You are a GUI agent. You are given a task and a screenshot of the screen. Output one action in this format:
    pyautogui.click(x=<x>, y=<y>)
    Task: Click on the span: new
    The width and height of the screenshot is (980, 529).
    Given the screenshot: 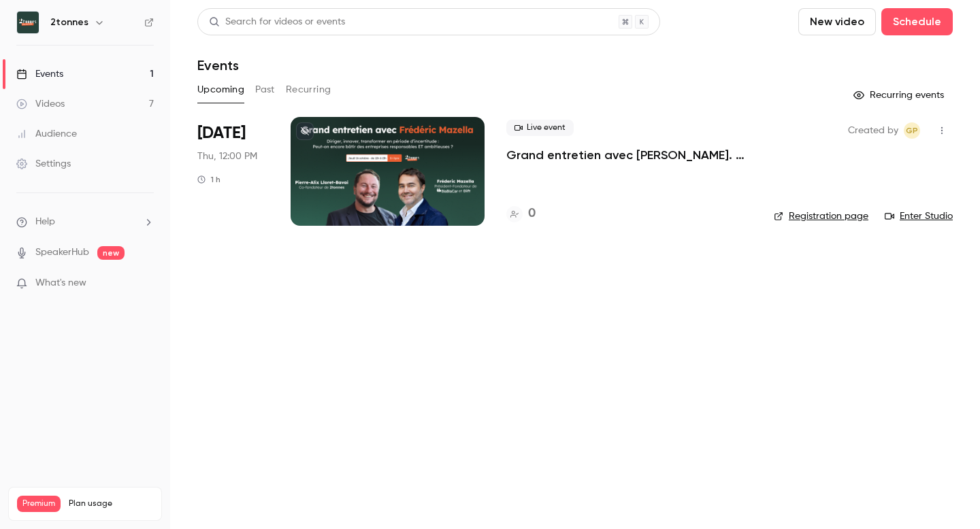 What is the action you would take?
    pyautogui.click(x=111, y=253)
    